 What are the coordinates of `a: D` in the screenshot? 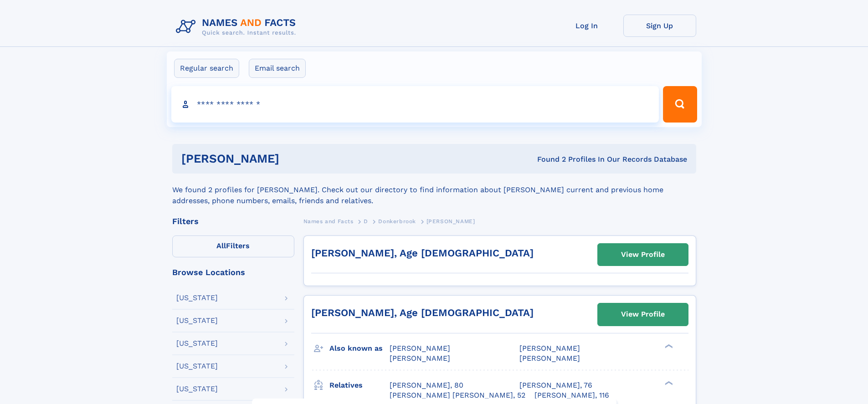 It's located at (366, 221).